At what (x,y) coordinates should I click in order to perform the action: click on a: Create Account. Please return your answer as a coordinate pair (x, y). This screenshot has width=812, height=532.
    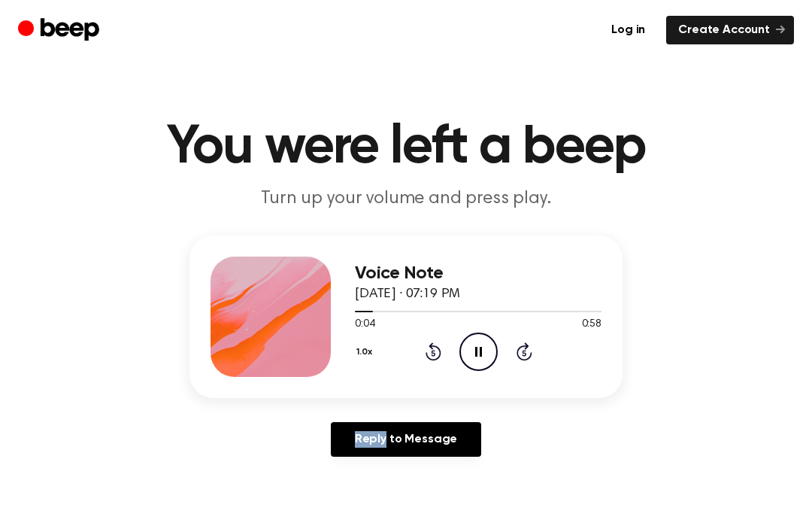
    Looking at the image, I should click on (730, 30).